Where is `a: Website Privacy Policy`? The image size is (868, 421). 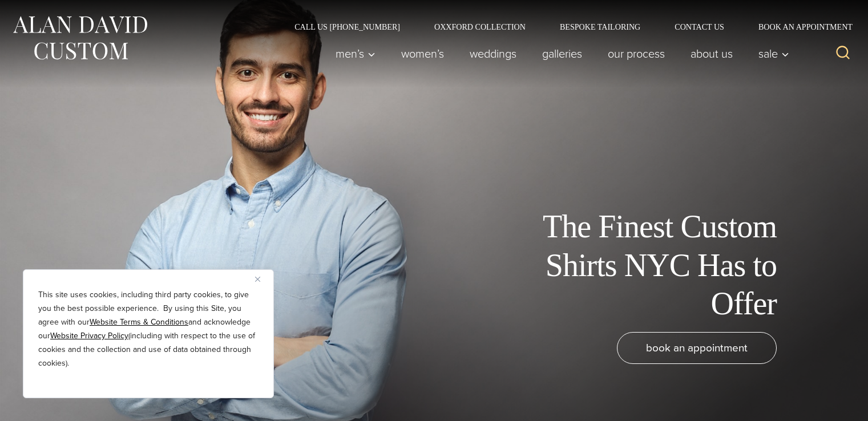 a: Website Privacy Policy is located at coordinates (89, 336).